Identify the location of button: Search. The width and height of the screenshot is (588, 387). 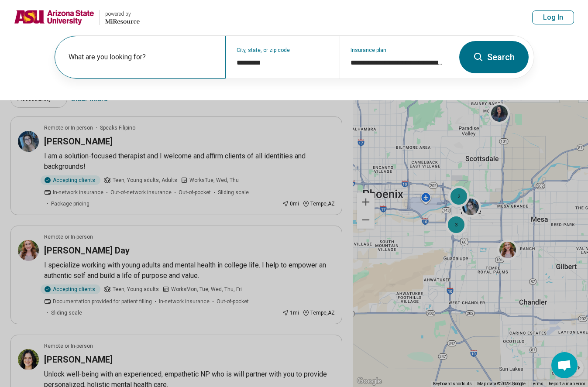
(494, 57).